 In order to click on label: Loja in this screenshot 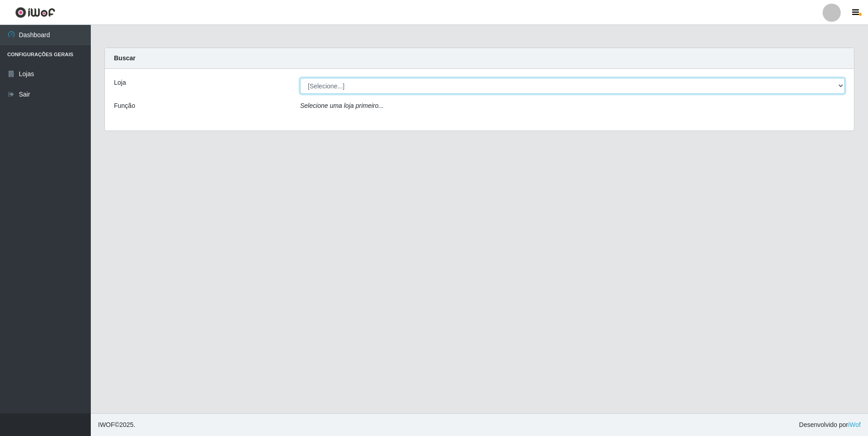, I will do `click(120, 82)`.